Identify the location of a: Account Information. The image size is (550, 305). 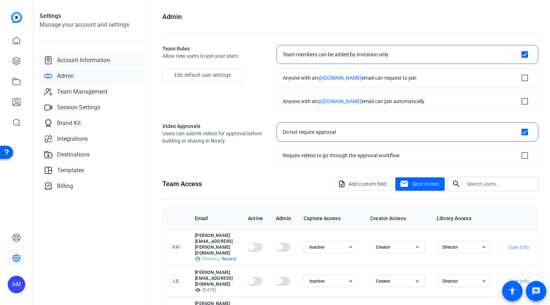
(92, 60).